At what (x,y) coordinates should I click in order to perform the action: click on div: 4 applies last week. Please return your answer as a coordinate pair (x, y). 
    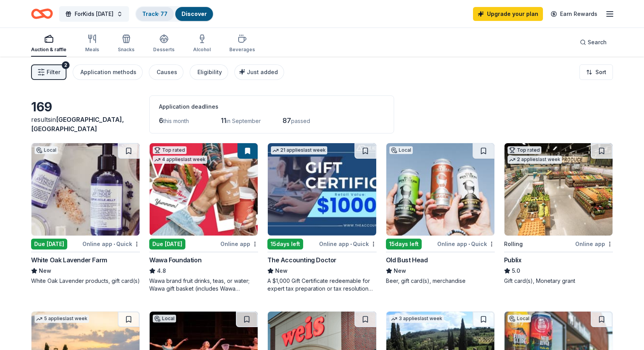
    Looking at the image, I should click on (180, 159).